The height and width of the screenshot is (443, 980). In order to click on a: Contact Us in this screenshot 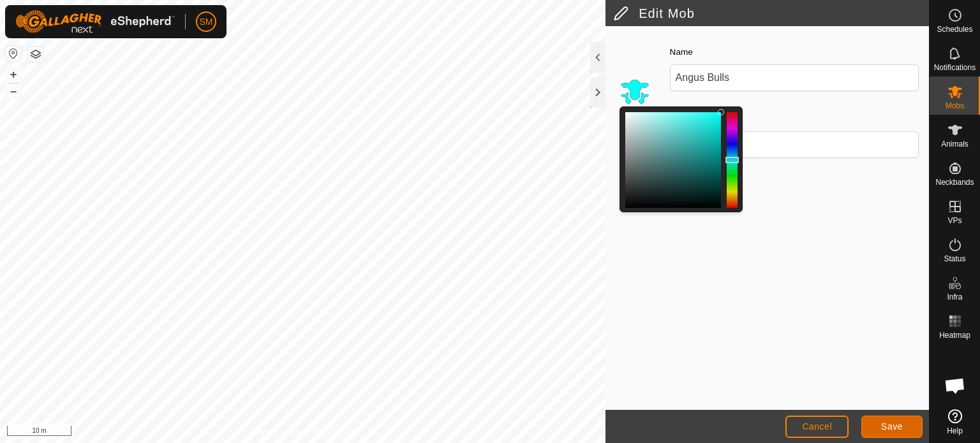, I will do `click(334, 433)`.